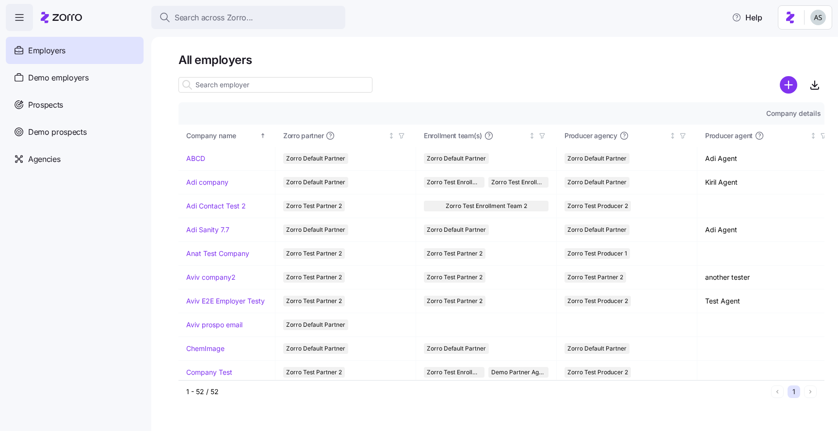  I want to click on a: ChemImage, so click(205, 349).